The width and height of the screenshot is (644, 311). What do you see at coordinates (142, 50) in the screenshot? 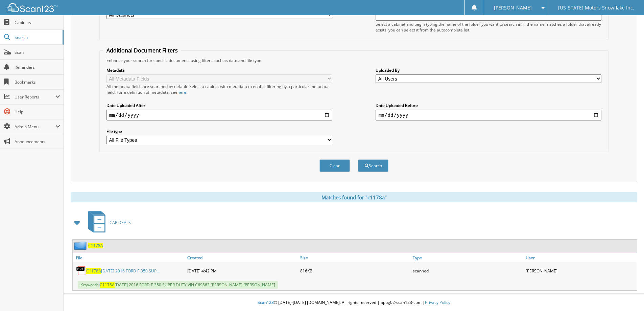
I see `legend: Additional Document Filters` at bounding box center [142, 50].